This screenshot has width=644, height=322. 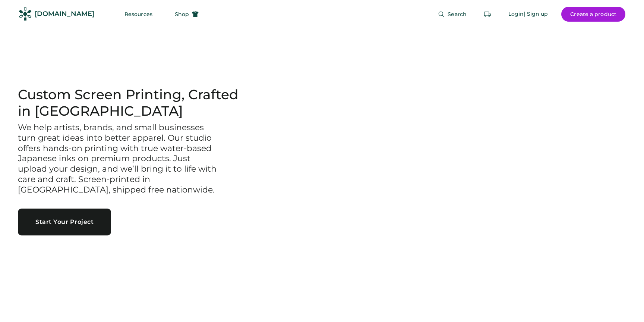 I want to click on button: Resources, so click(x=138, y=15).